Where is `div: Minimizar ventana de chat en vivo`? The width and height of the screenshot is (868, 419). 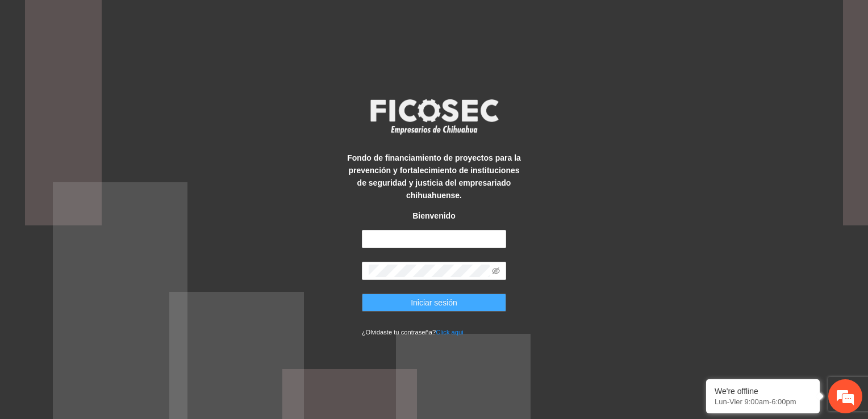
div: Minimizar ventana de chat en vivo is located at coordinates (200, 19).